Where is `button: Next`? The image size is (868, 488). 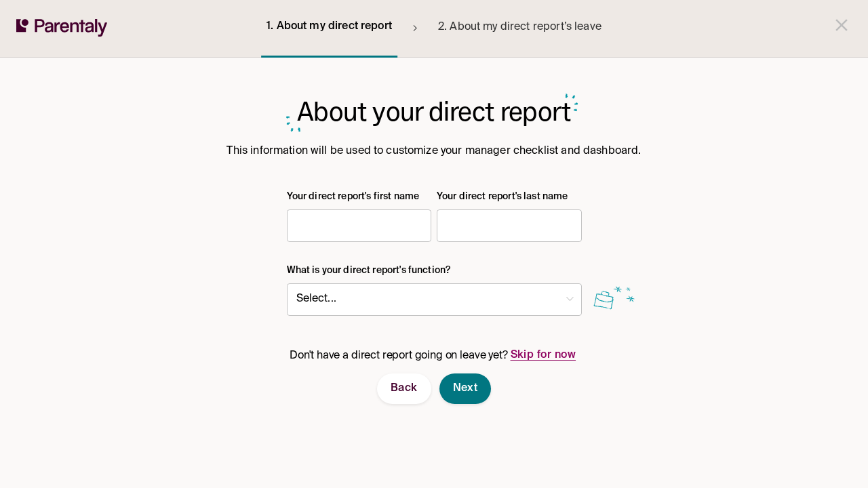 button: Next is located at coordinates (466, 388).